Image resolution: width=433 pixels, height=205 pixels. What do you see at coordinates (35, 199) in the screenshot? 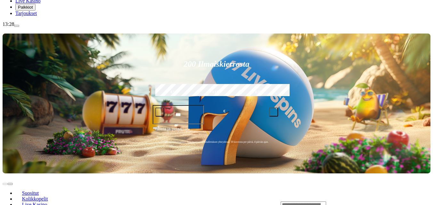
I see `a: Kolikkopelit` at bounding box center [35, 199].